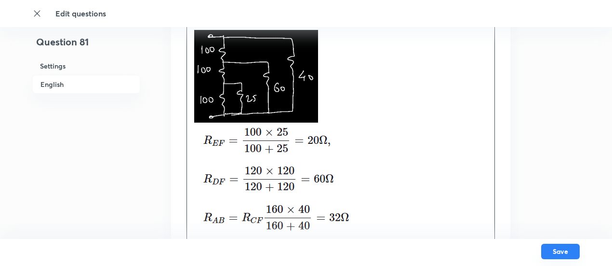  I want to click on button: Save, so click(561, 251).